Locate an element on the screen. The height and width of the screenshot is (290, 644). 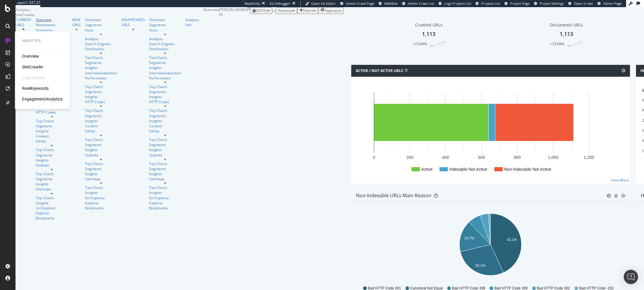
a: SiteCrawler is located at coordinates (33, 67).